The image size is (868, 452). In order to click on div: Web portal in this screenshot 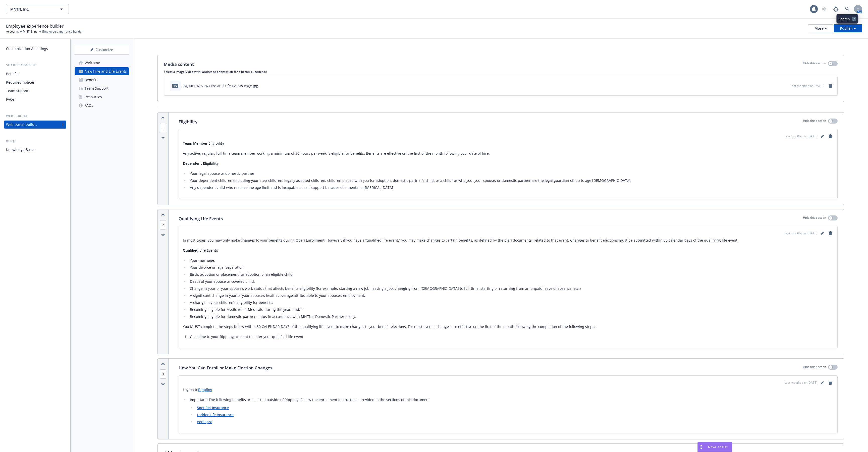, I will do `click(35, 116)`.